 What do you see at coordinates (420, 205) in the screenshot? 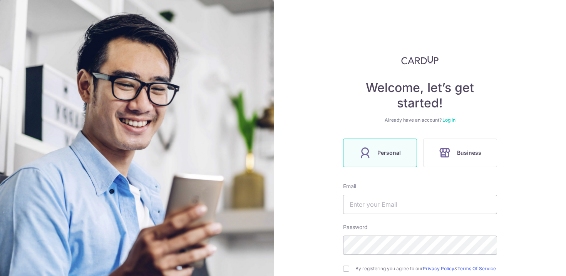
I see `input: Enter your Email` at bounding box center [420, 205].